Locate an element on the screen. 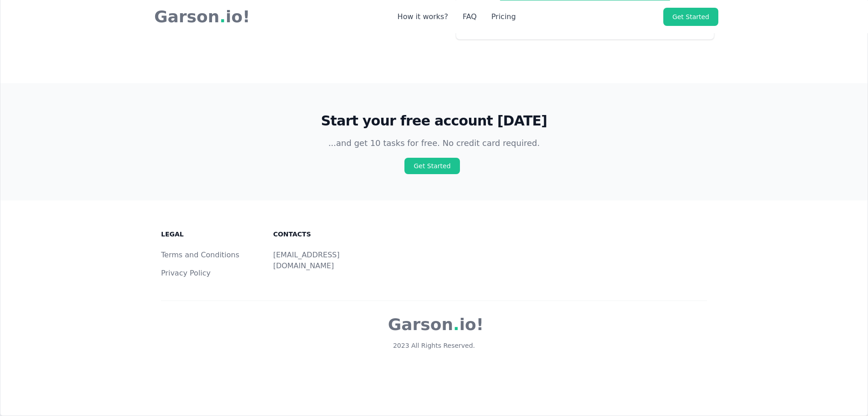 This screenshot has height=416, width=868. h3: Legal is located at coordinates (210, 235).